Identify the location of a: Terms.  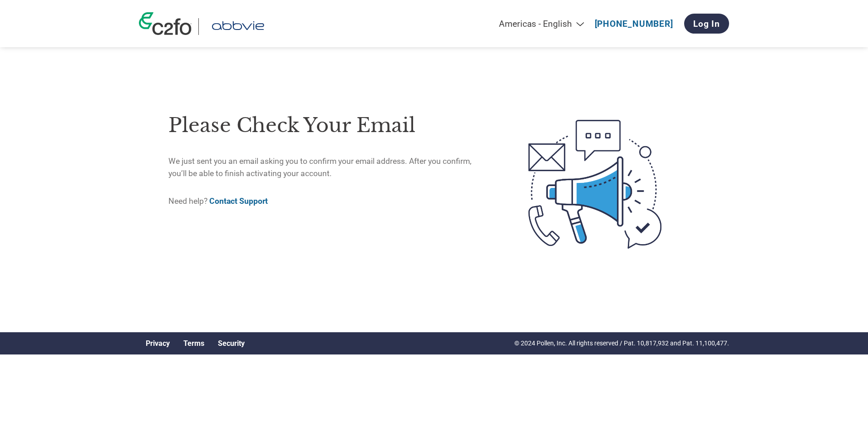
(194, 343).